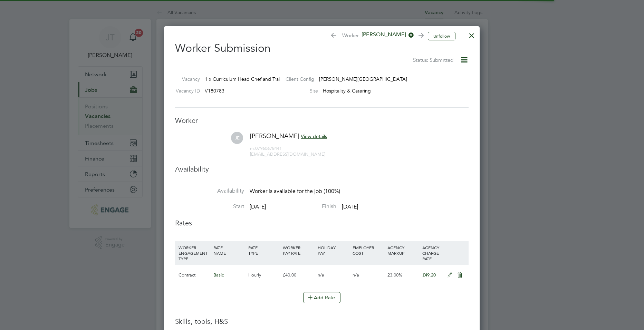  What do you see at coordinates (433, 59) in the screenshot?
I see `span: Status: Submitted` at bounding box center [433, 59].